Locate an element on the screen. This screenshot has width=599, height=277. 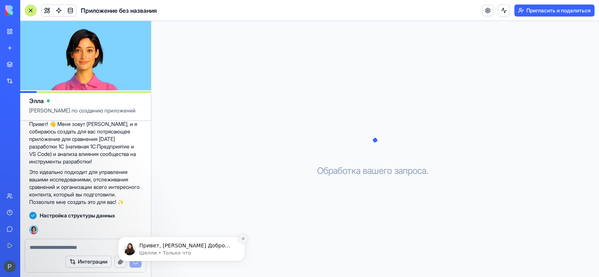
button: Отклонить уведомление is located at coordinates (136, 49).